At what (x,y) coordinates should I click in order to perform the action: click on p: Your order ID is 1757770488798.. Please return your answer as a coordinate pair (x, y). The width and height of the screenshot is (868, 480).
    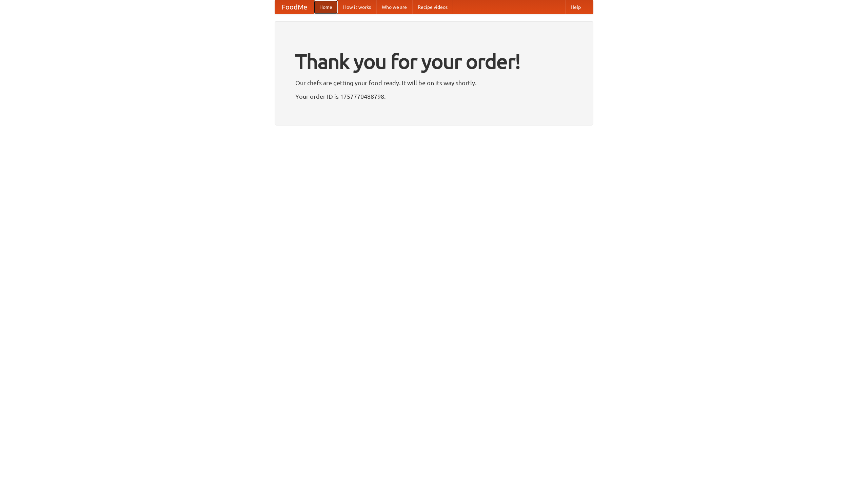
    Looking at the image, I should click on (434, 96).